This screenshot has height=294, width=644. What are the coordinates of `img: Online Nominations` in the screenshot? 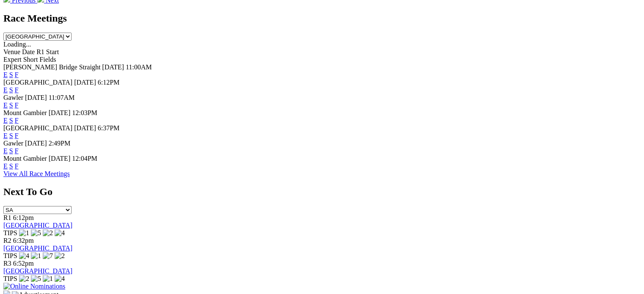 It's located at (34, 286).